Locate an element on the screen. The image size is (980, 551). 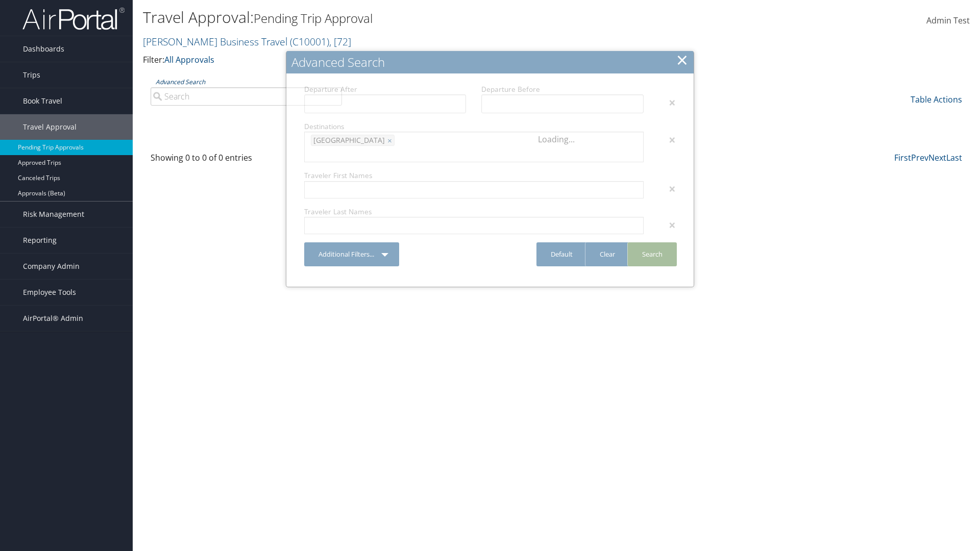
span: ( C10001 ) is located at coordinates (309, 42).